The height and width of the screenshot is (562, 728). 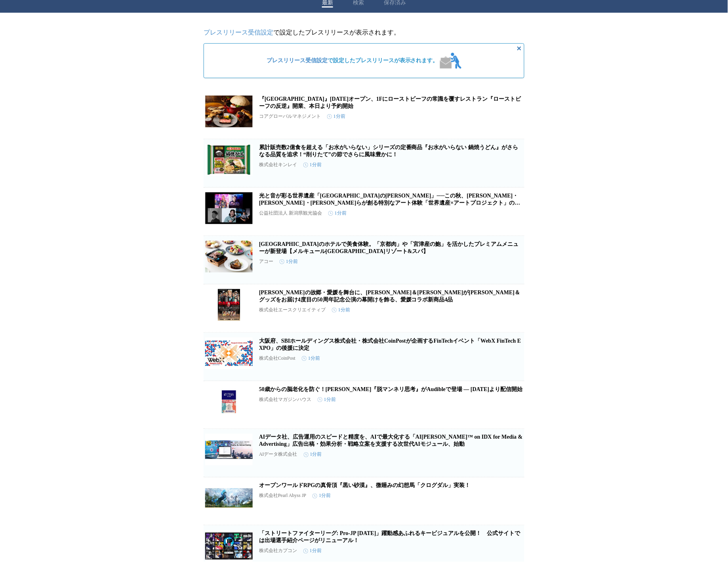 I want to click on p: 株式会社マガジンハウス, so click(x=286, y=400).